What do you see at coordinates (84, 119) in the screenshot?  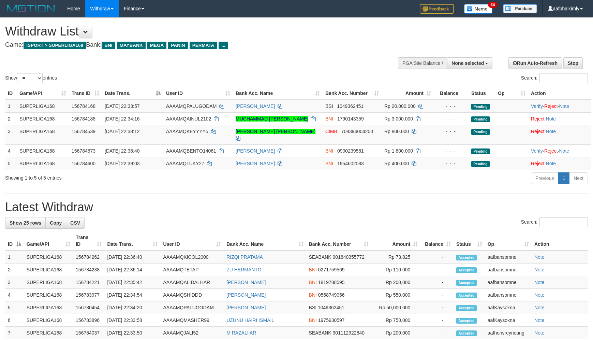 I see `span: 156784188` at bounding box center [84, 119].